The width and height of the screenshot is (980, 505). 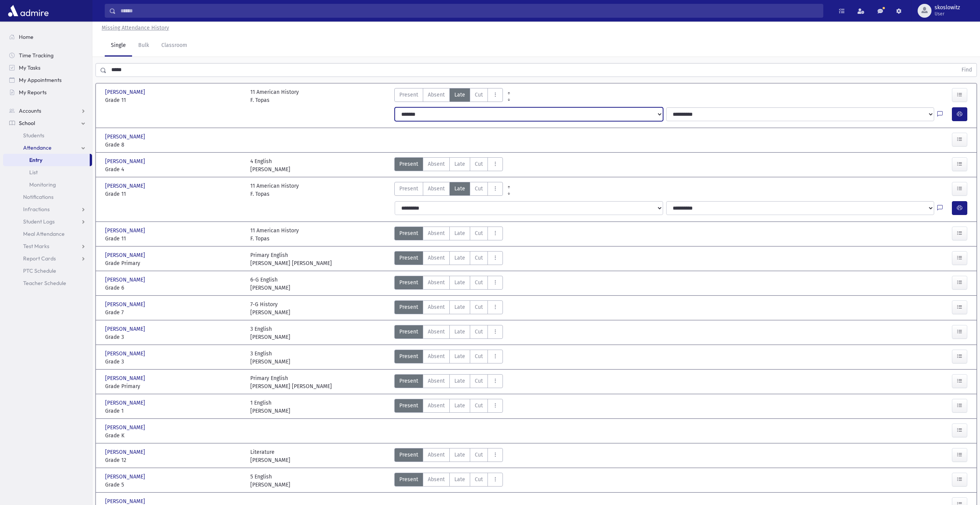 I want to click on a: List, so click(x=47, y=172).